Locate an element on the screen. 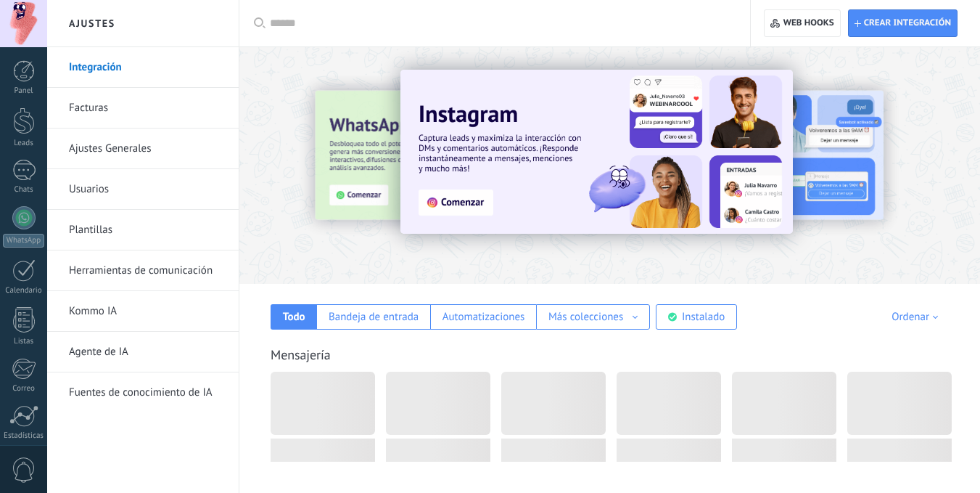 This screenshot has height=493, width=980. div: Todo is located at coordinates (294, 317).